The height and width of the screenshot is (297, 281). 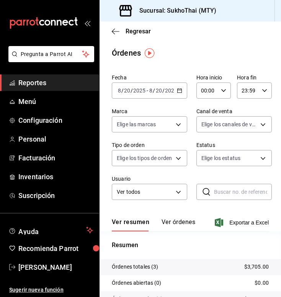 What do you see at coordinates (87, 23) in the screenshot?
I see `button: open_drawer_menu` at bounding box center [87, 23].